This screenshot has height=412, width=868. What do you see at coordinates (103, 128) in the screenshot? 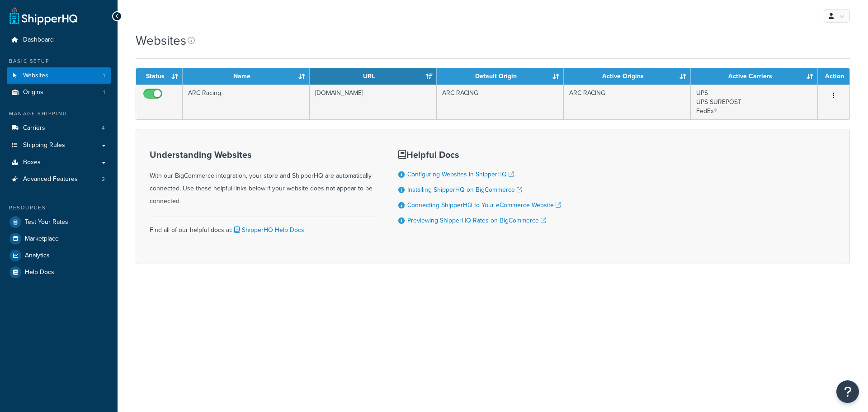
I see `span: 4` at bounding box center [103, 128].